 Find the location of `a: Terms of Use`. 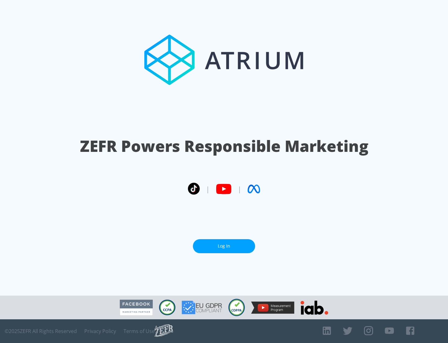

a: Terms of Use is located at coordinates (139, 331).